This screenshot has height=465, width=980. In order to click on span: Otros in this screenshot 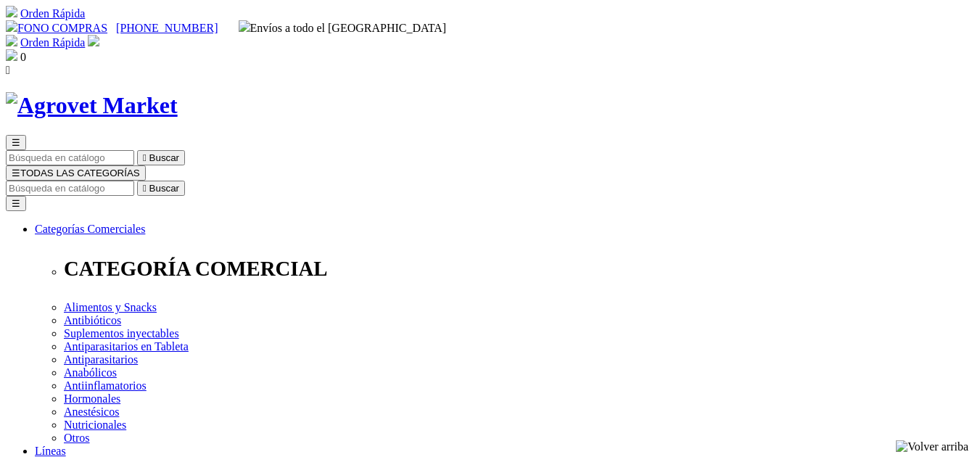, I will do `click(77, 438)`.